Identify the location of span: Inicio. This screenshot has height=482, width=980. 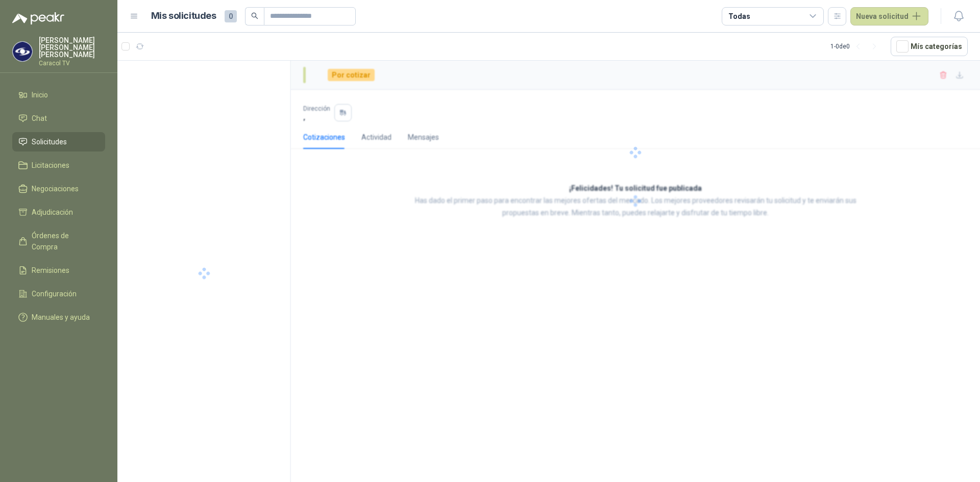
(40, 95).